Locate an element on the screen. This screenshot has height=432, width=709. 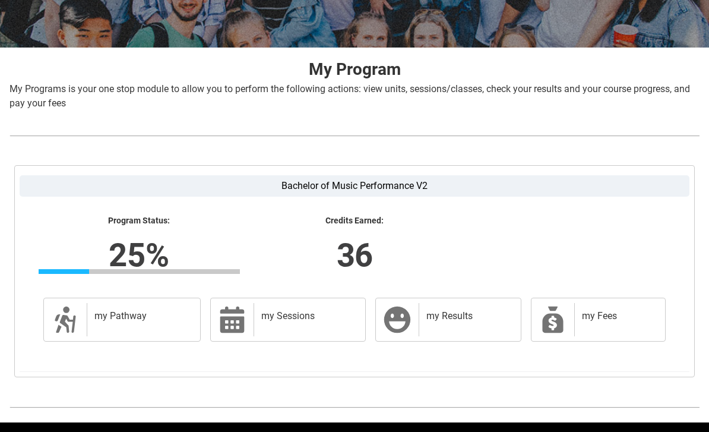
a: my Fees is located at coordinates (598, 320).